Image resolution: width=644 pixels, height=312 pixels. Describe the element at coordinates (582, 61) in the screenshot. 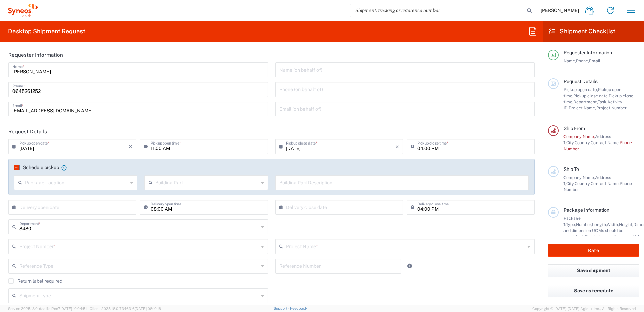

I see `span: Phone,` at that location.